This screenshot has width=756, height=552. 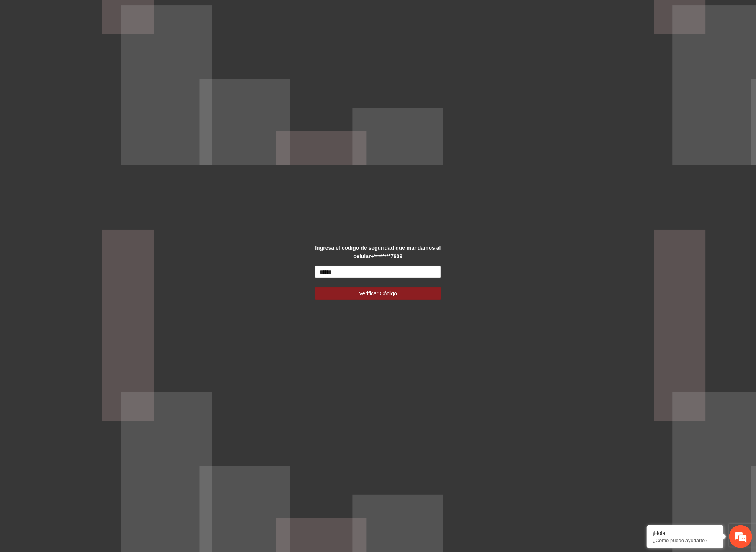 I want to click on button: Verificar Código, so click(x=378, y=293).